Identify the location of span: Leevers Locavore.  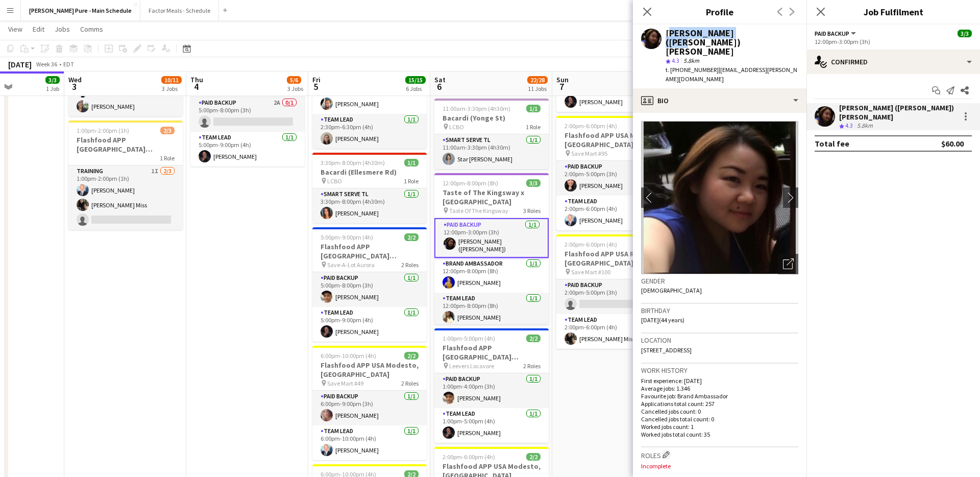
(472, 365).